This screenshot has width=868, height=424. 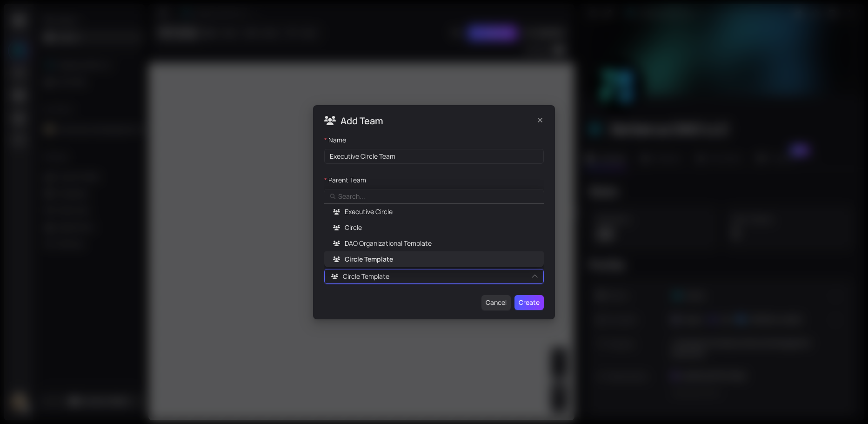 I want to click on span: DAO Organizational Template, so click(x=388, y=244).